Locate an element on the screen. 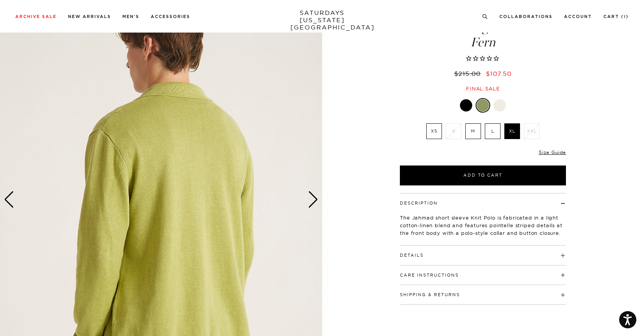 The height and width of the screenshot is (336, 644). p: The Jahmad short sleeve Knit Polo is fabricated in a light cotton-linen blend and features pointe... is located at coordinates (483, 225).